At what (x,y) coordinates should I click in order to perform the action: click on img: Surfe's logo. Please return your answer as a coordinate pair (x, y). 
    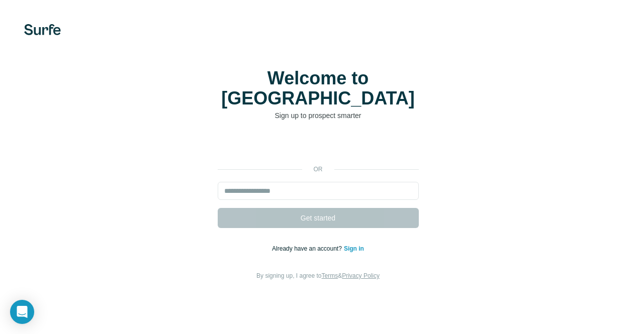
    Looking at the image, I should click on (42, 30).